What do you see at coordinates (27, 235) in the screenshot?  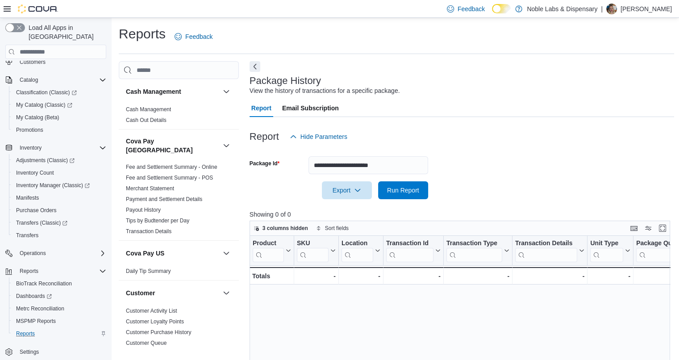 I see `span: Transfers` at bounding box center [27, 235].